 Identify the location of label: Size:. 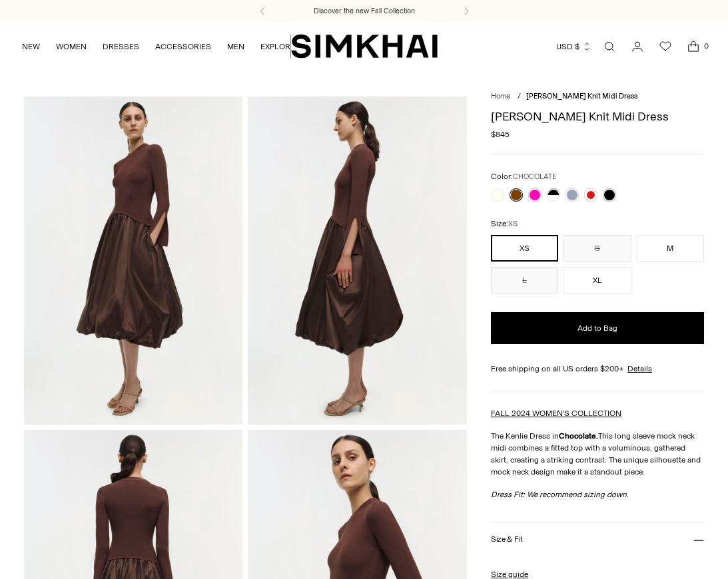
(504, 224).